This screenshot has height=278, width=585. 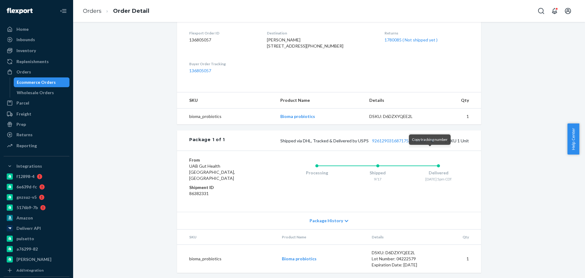 What do you see at coordinates (207, 140) in the screenshot?
I see `div: Package 1 of 1` at bounding box center [207, 140].